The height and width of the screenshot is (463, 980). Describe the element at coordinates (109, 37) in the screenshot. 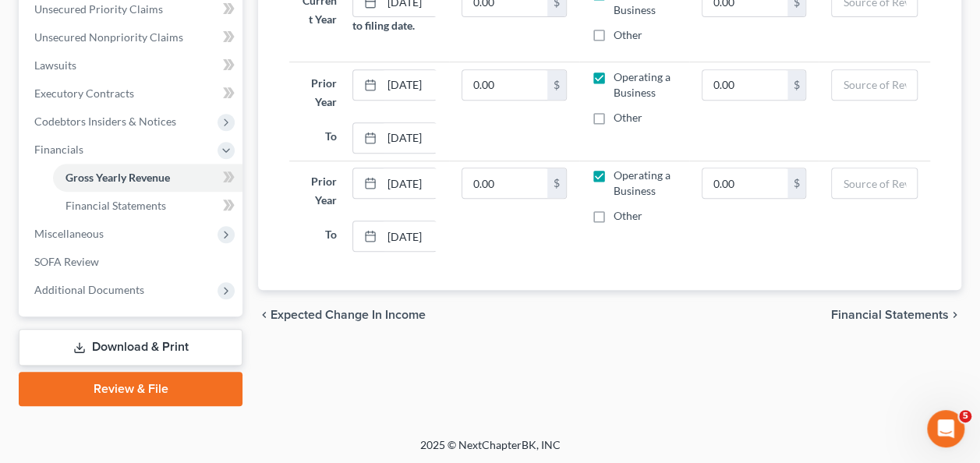

I see `span: Unsecured Nonpriority Claims` at that location.